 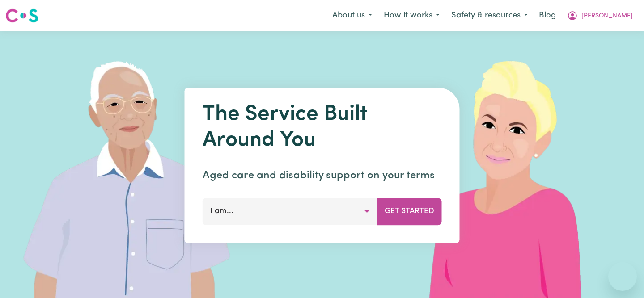 I want to click on a: Careseekers logo, so click(x=22, y=16).